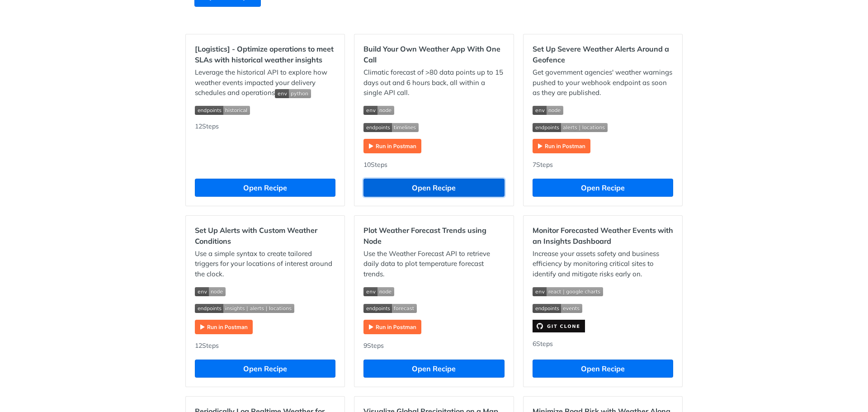  What do you see at coordinates (434, 164) in the screenshot?
I see `div: 10 Steps` at bounding box center [434, 164].